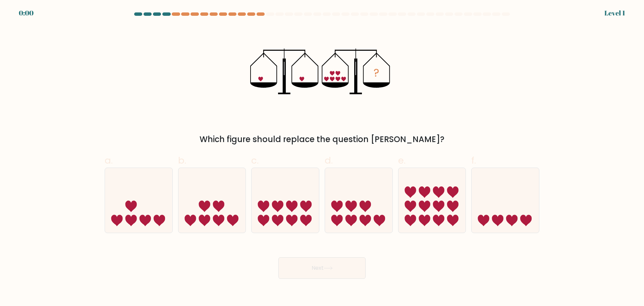 This screenshot has width=644, height=306. I want to click on span: b., so click(182, 160).